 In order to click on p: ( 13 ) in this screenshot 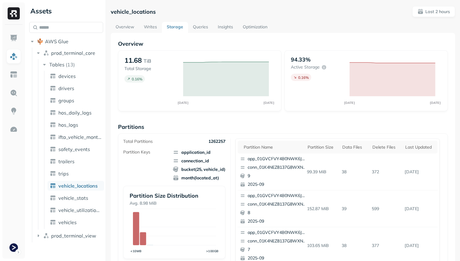, I will do `click(70, 65)`.